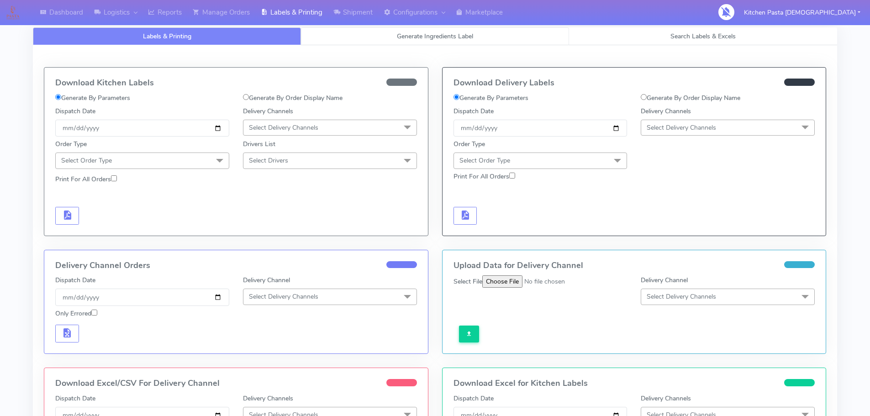 The image size is (870, 416). What do you see at coordinates (635, 266) in the screenshot?
I see `h4: Upload Data for Delivery Channel` at bounding box center [635, 266].